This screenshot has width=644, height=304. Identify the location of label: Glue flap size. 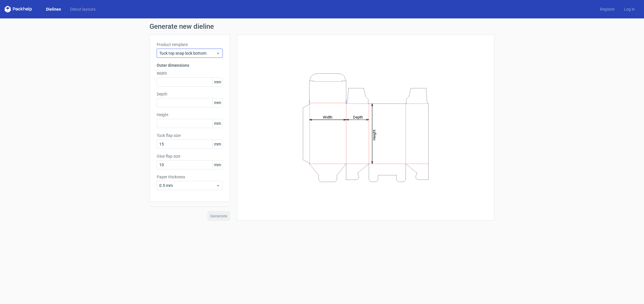
(190, 156).